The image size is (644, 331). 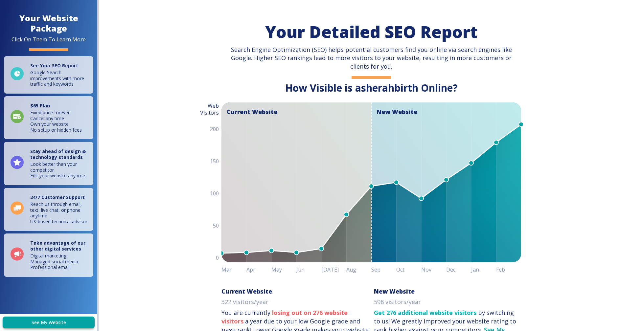 I want to click on p: 598 visitors/year, so click(x=397, y=302).